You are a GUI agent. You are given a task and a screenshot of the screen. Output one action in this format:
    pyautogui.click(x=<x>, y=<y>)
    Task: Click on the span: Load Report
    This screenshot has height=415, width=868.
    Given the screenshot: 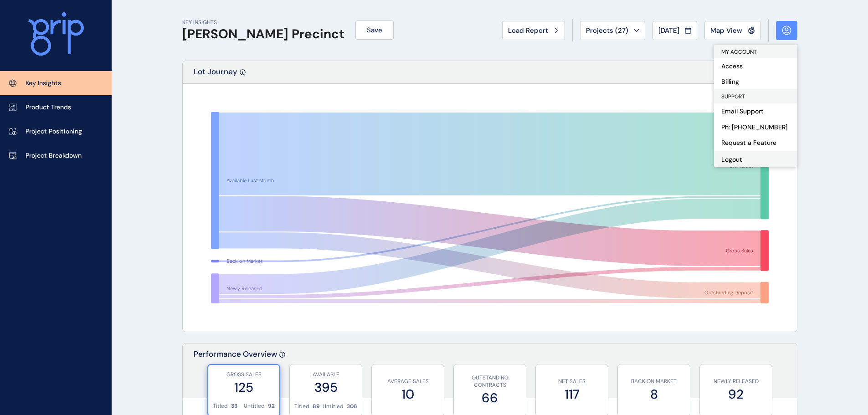 What is the action you would take?
    pyautogui.click(x=528, y=30)
    